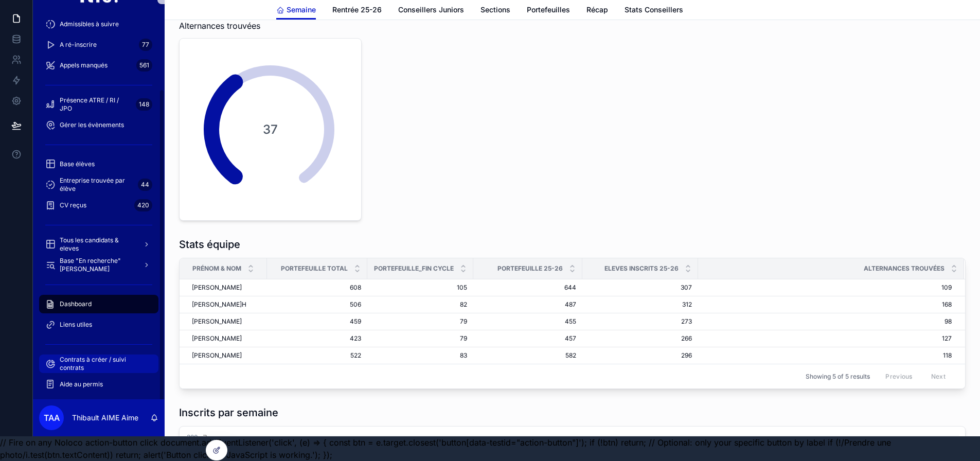  I want to click on span: 457, so click(528, 338).